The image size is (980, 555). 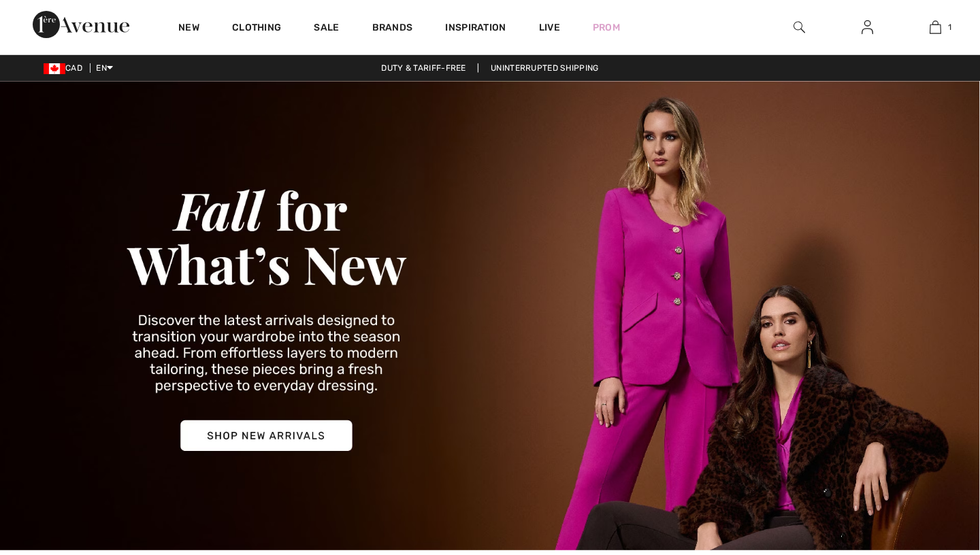 I want to click on img: 1ère Avenue, so click(x=81, y=25).